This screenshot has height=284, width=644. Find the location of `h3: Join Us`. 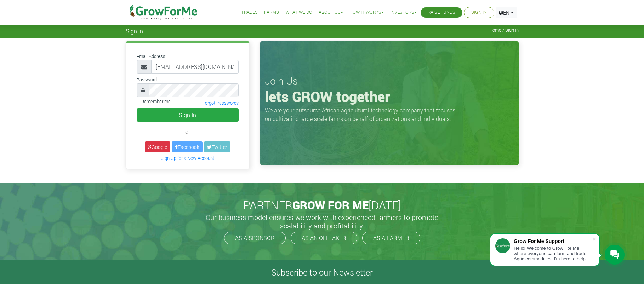

h3: Join Us is located at coordinates (390, 81).